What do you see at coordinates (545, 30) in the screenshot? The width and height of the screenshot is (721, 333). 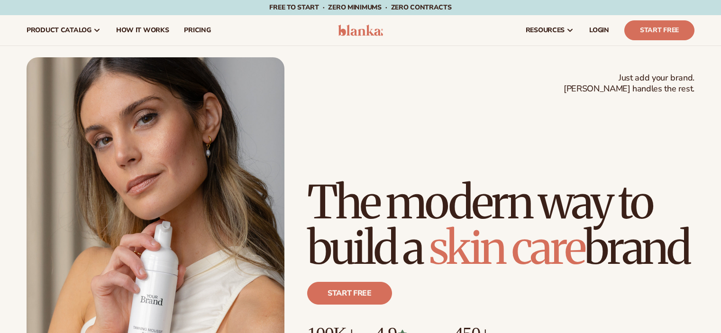 I see `span: resources` at bounding box center [545, 30].